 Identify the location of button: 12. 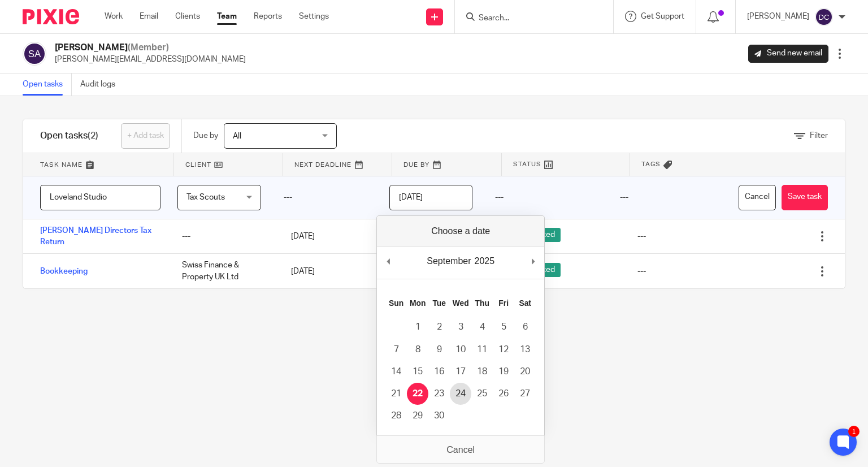
(504, 349).